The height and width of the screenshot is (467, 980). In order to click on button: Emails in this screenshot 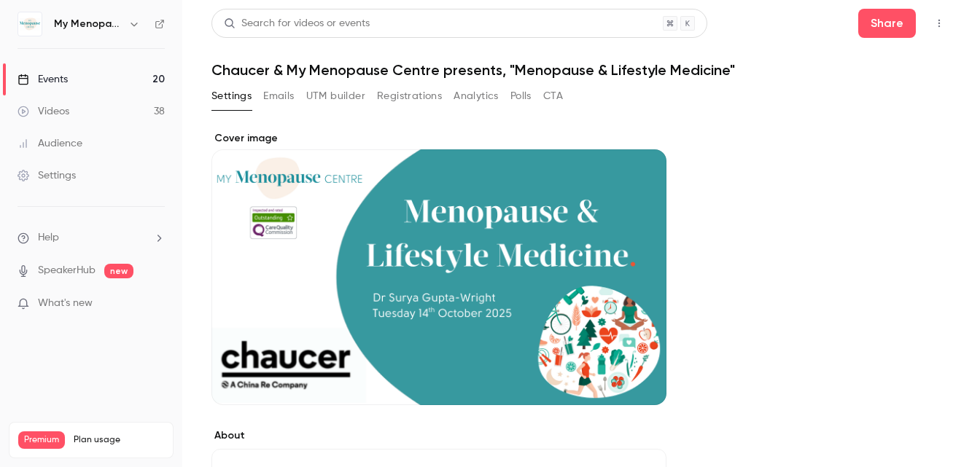, I will do `click(279, 96)`.